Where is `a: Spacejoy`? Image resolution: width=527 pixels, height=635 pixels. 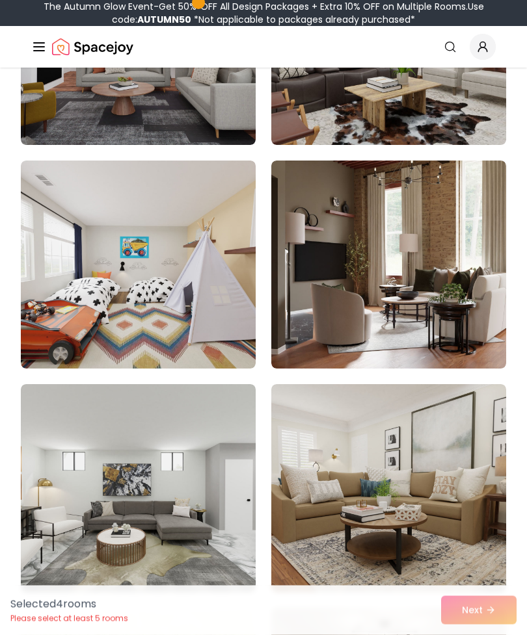
a: Spacejoy is located at coordinates (92, 47).